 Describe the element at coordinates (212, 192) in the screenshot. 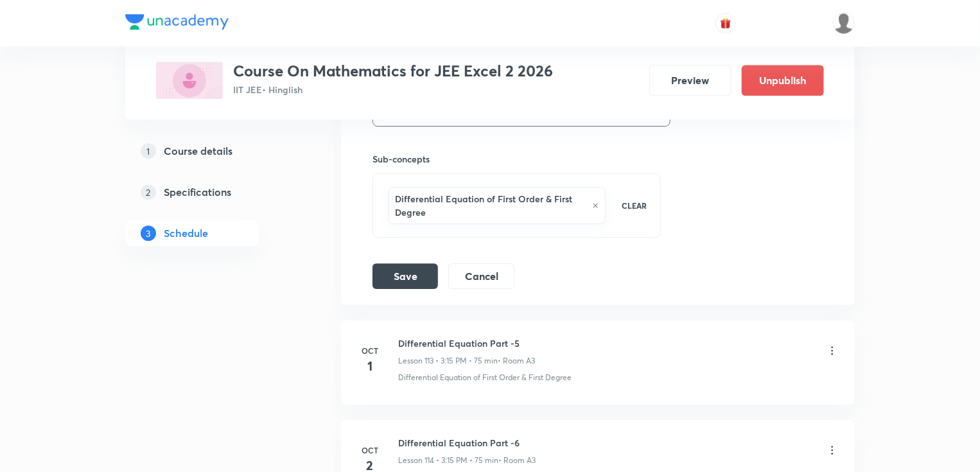

I see `a: 2Specifications` at that location.